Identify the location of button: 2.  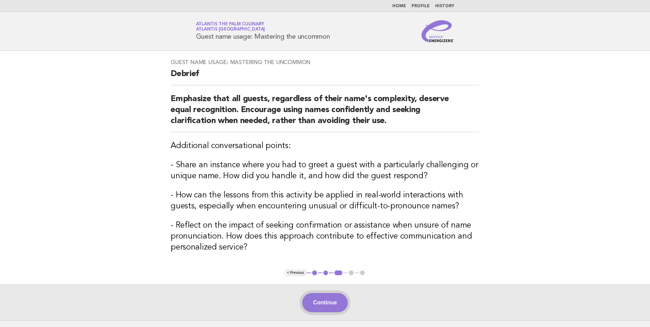
(326, 273).